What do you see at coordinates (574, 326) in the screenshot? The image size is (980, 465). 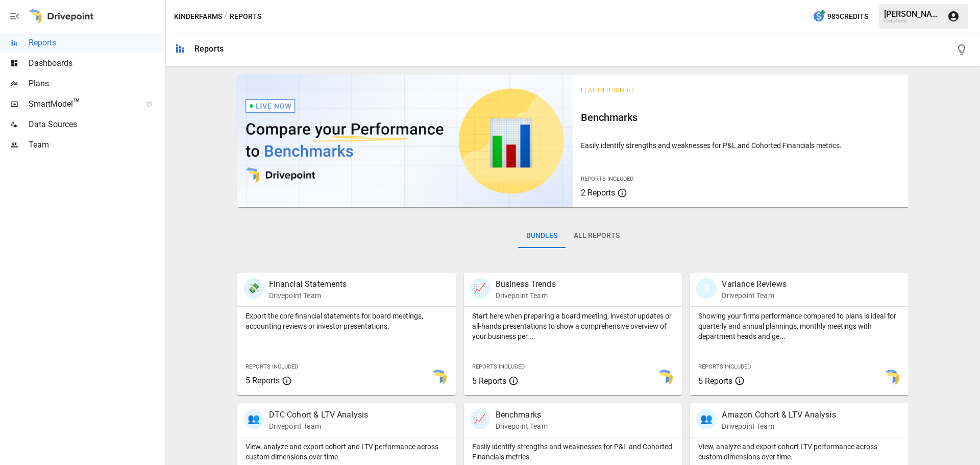 I see `p: Start here when preparing a board meeting, investor updates or all-hands presentations to show a ...` at bounding box center [574, 326].